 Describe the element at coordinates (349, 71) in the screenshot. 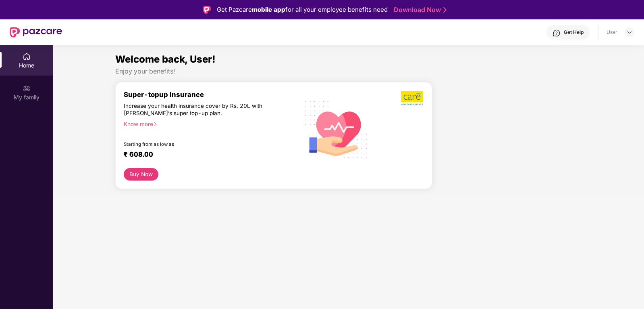

I see `div: Enjoy your benefits!` at that location.